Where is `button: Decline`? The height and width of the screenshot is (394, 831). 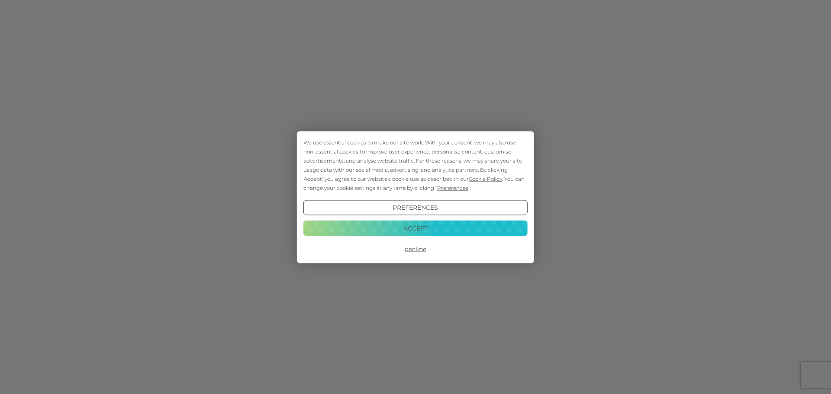 button: Decline is located at coordinates (415, 249).